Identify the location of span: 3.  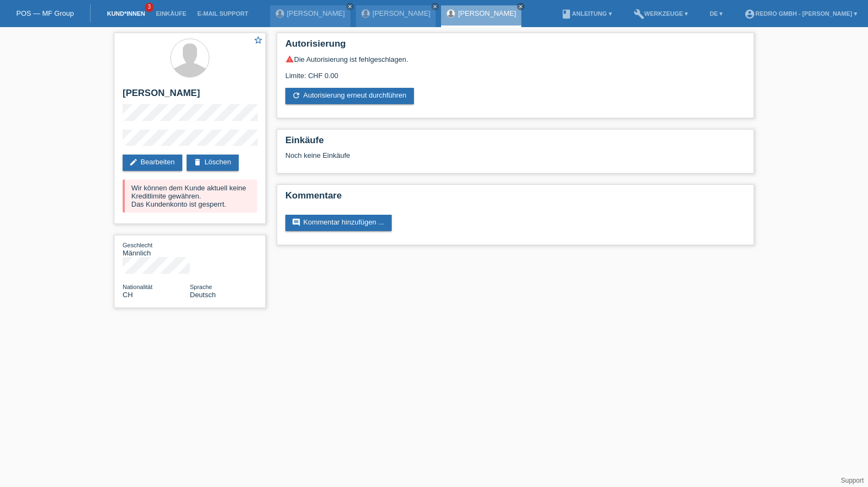
(149, 7).